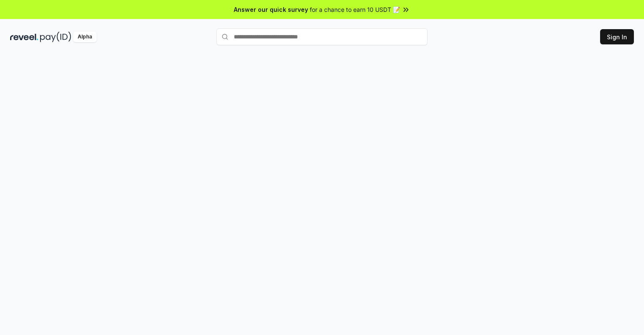 This screenshot has height=335, width=644. Describe the element at coordinates (355, 9) in the screenshot. I see `span: for a chance to earn 10 USDT 📝` at that location.